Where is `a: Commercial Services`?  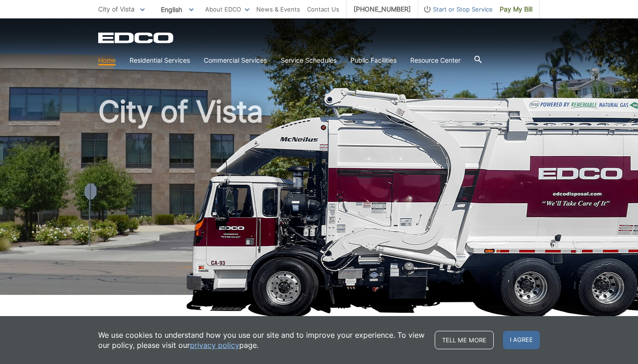
a: Commercial Services is located at coordinates (235, 61).